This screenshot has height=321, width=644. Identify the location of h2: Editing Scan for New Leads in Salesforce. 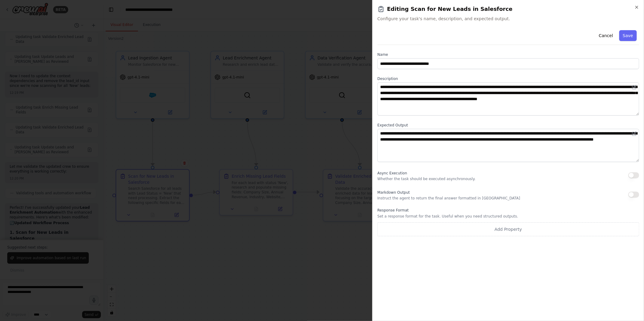
(508, 9).